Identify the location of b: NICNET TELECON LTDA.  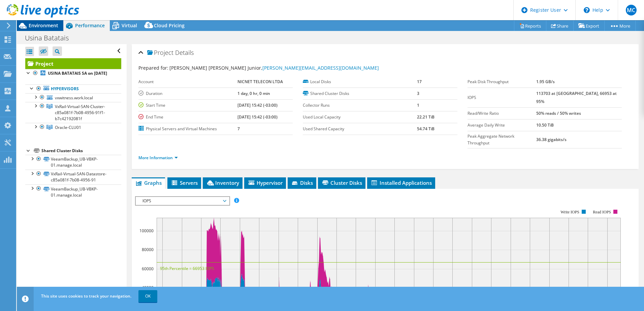
(260, 81).